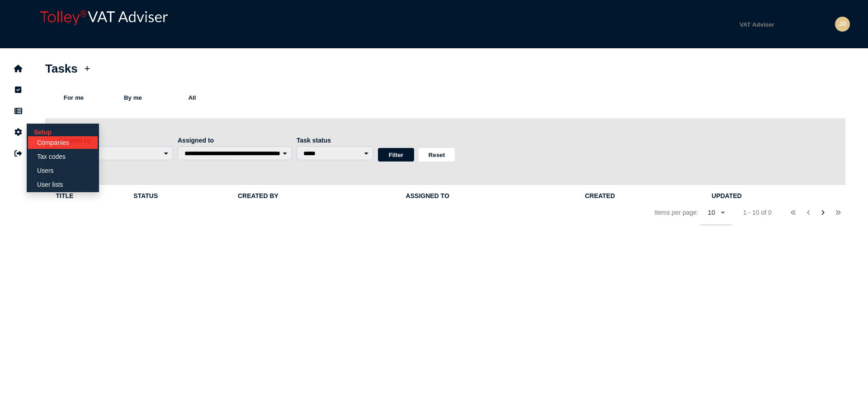  What do you see at coordinates (838, 213) in the screenshot?
I see `button: Last page` at bounding box center [838, 213].